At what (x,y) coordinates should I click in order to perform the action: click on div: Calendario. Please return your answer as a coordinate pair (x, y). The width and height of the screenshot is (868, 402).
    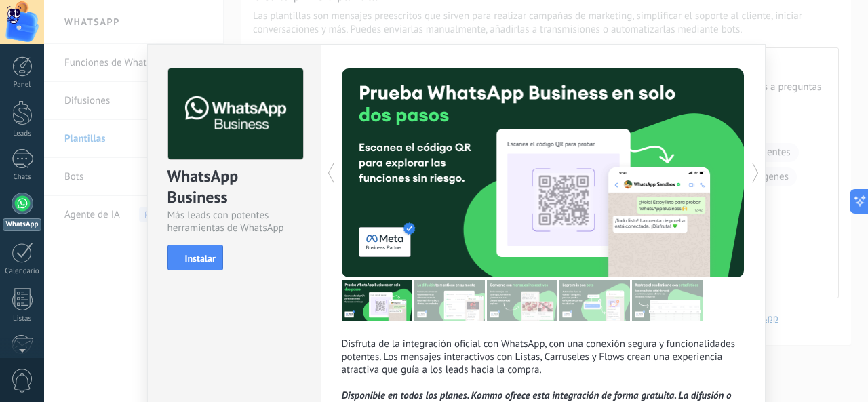
    Looking at the image, I should click on (22, 271).